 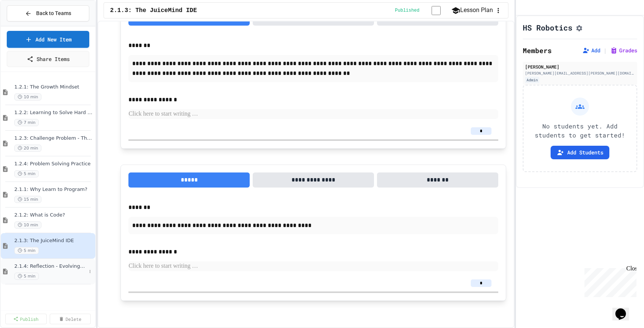 What do you see at coordinates (70, 319) in the screenshot?
I see `a: Delete` at bounding box center [70, 319].